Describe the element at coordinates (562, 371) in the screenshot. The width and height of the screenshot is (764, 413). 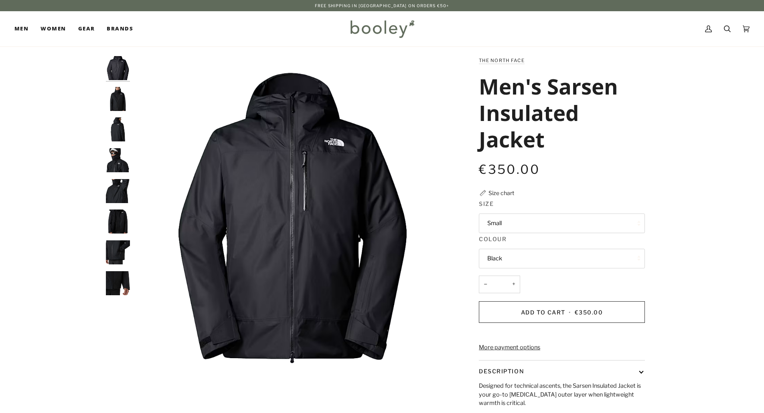
I see `button: Description` at that location.